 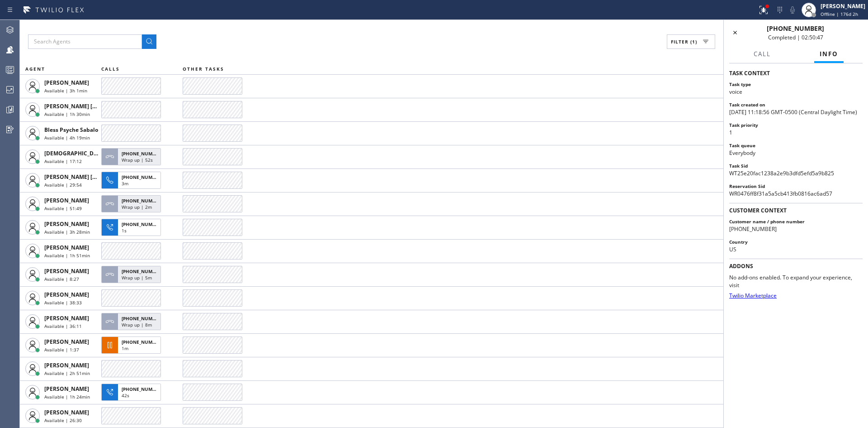 What do you see at coordinates (204, 69) in the screenshot?
I see `span: OTHER TASKS` at bounding box center [204, 69].